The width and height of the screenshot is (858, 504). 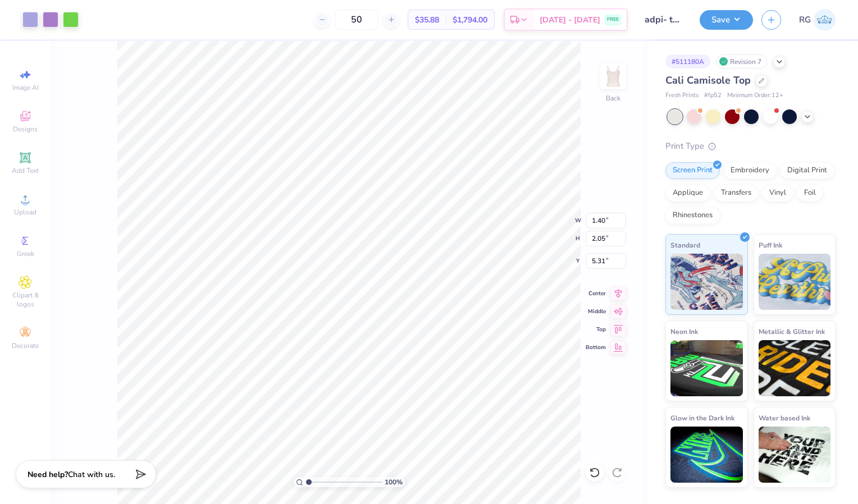 I want to click on div: Back, so click(x=614, y=98).